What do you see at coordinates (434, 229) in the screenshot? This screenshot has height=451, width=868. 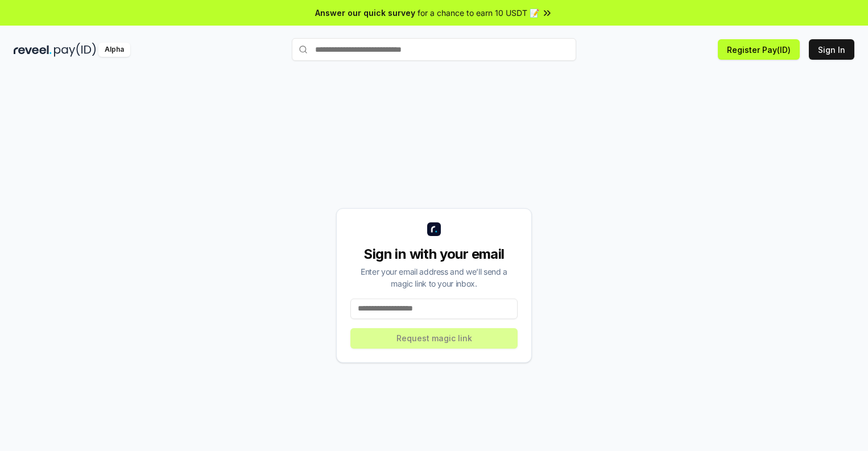 I see `img: logo_small` at bounding box center [434, 229].